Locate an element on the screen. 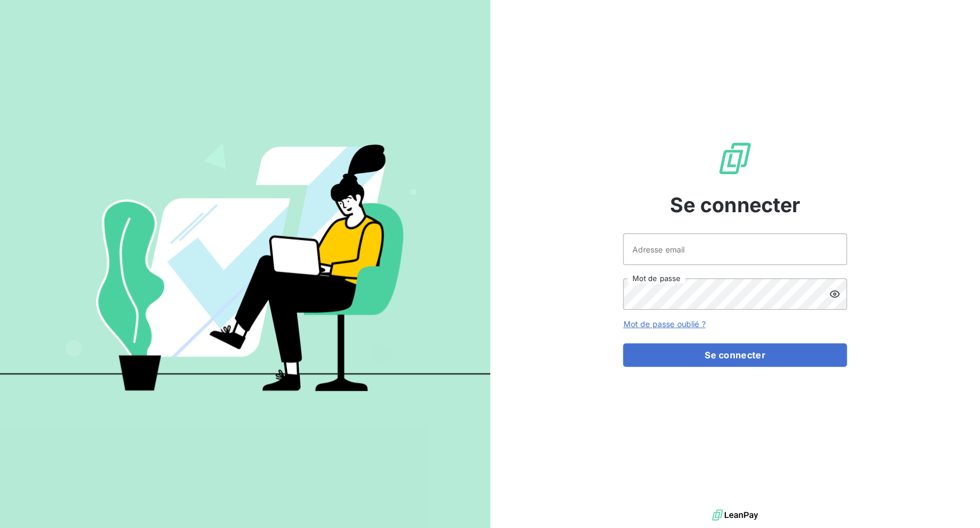 The height and width of the screenshot is (528, 980). button: Se connecter is located at coordinates (735, 355).